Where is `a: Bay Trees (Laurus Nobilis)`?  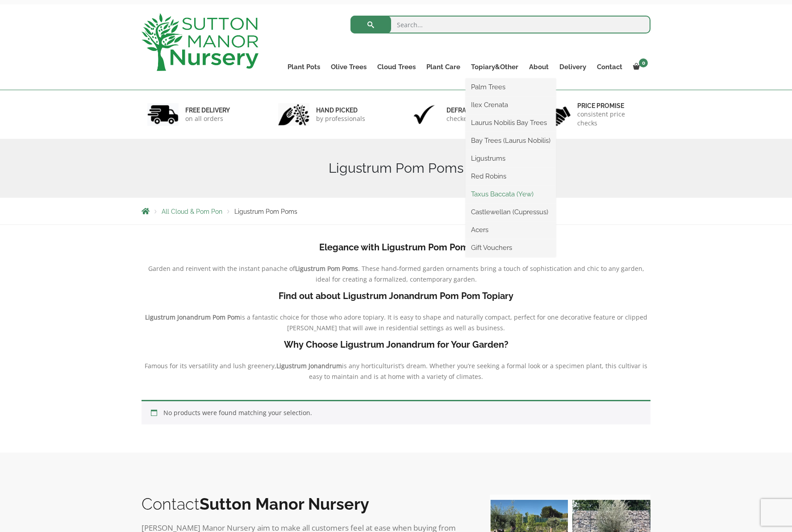
a: Bay Trees (Laurus Nobilis) is located at coordinates (510, 141).